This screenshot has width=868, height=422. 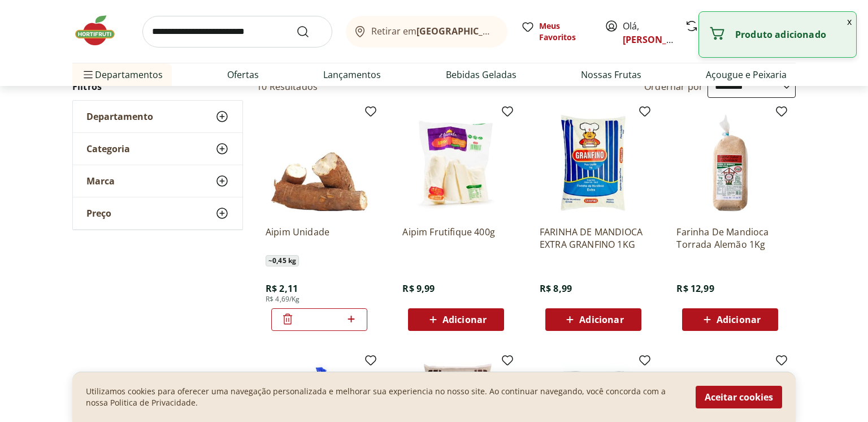 I want to click on button: Departamento, so click(x=157, y=116).